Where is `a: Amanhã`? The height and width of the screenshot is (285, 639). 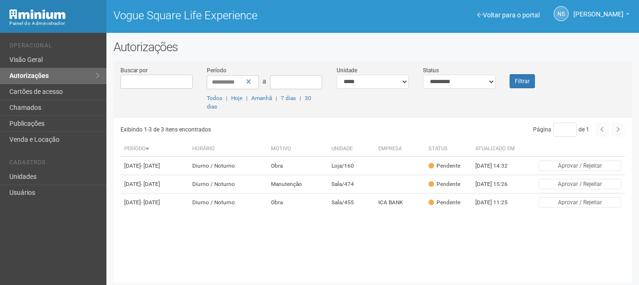 a: Amanhã is located at coordinates (262, 98).